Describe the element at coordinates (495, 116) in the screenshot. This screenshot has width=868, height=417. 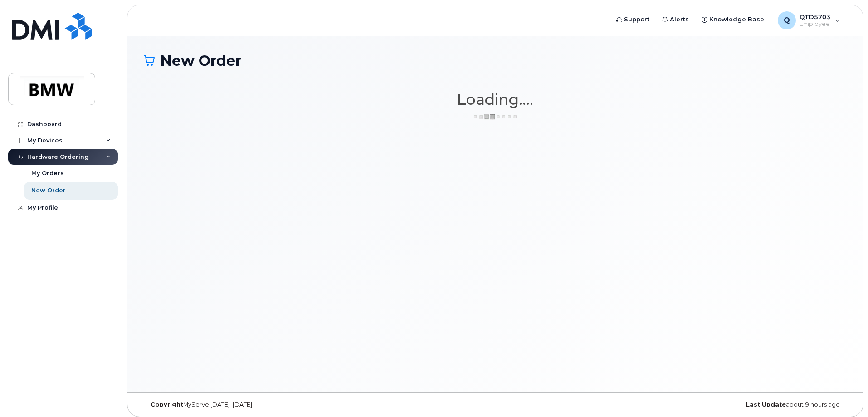
I see `img: ajax-loader-3a6953c30dc77f0bf724df975f13086db4f4c1262e45940f03d1251963f1bf2e.gif` at that location.